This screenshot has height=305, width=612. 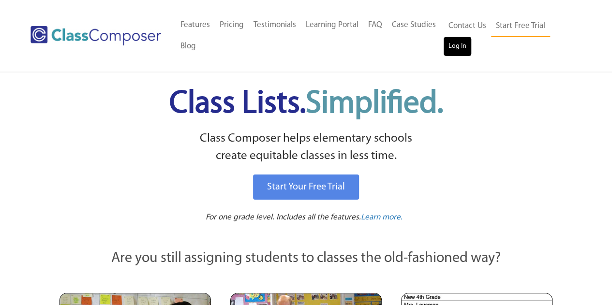 I want to click on a: Contact Us, so click(x=467, y=26).